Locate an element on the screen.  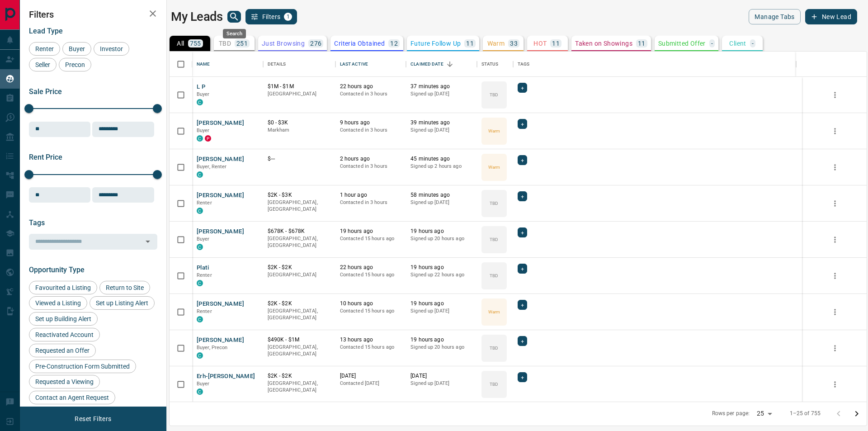
p: $678K - $678K is located at coordinates (299, 231).